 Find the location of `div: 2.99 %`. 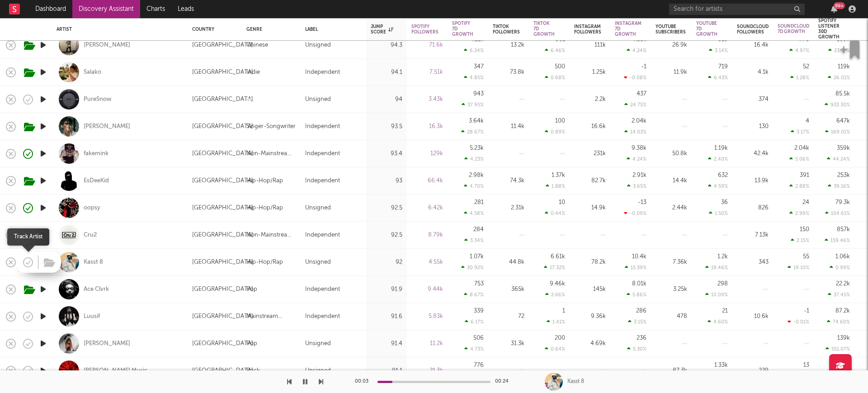

div: 2.99 % is located at coordinates (799, 213).